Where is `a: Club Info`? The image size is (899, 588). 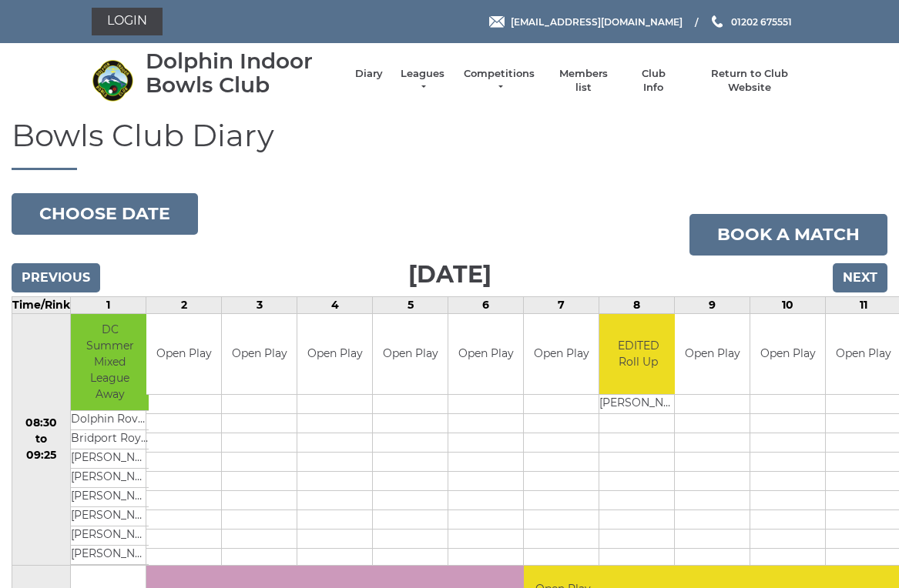
a: Club Info is located at coordinates (653, 81).